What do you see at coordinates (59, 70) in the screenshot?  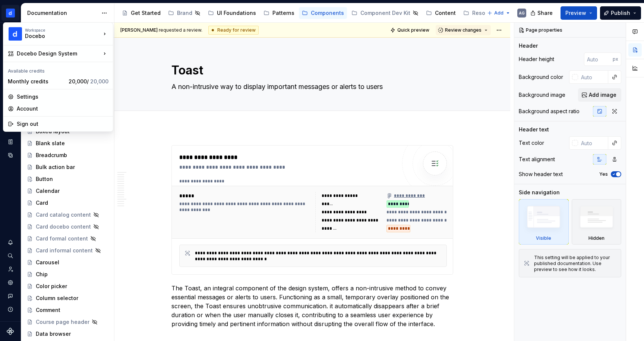 I see `div: Available credits` at bounding box center [59, 70].